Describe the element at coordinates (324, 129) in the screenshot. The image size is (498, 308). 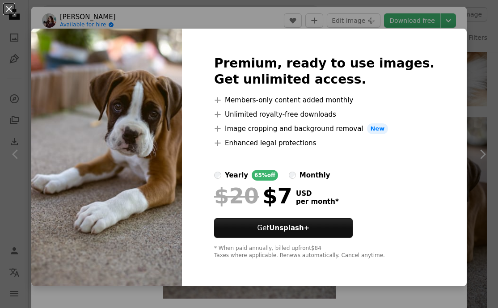
I see `li: Image cropping and background removal` at that location.